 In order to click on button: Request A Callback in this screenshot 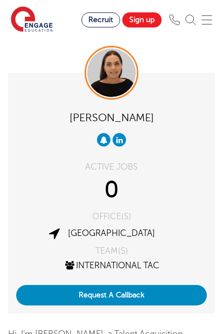, I will do `click(112, 295)`.